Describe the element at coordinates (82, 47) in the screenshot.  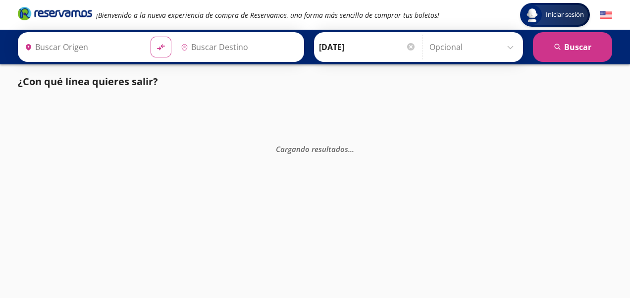
I see `input: Buscar Origen` at that location.